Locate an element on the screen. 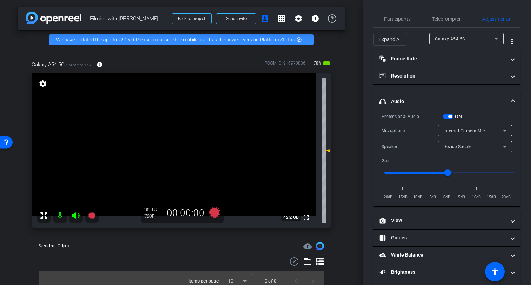 The height and width of the screenshot is (285, 531). div: Microphone is located at coordinates (410, 130).